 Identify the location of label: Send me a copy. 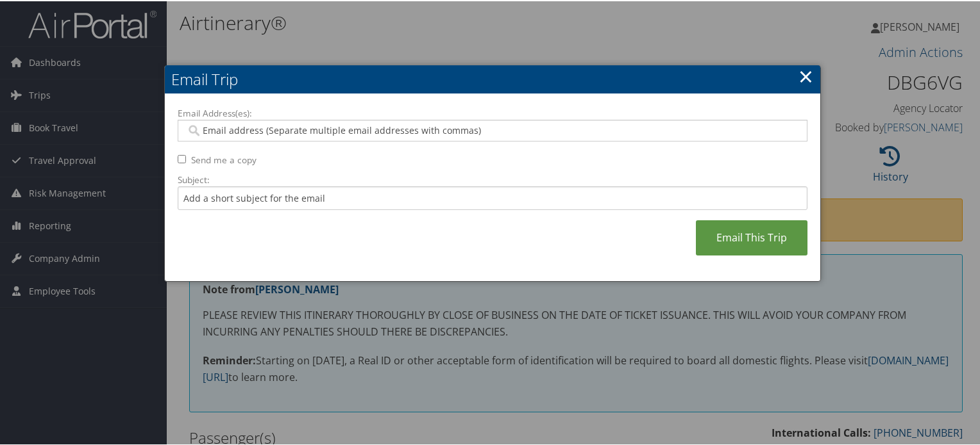
(224, 159).